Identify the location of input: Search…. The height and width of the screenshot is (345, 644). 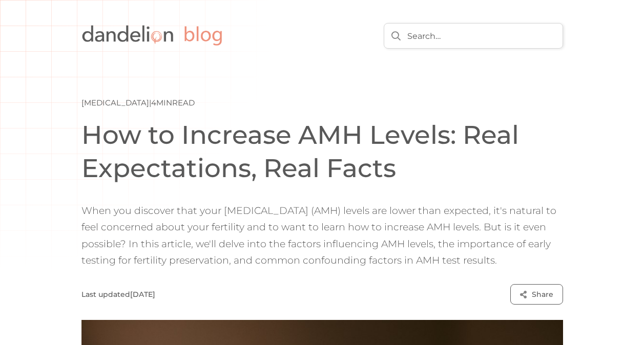
(474, 36).